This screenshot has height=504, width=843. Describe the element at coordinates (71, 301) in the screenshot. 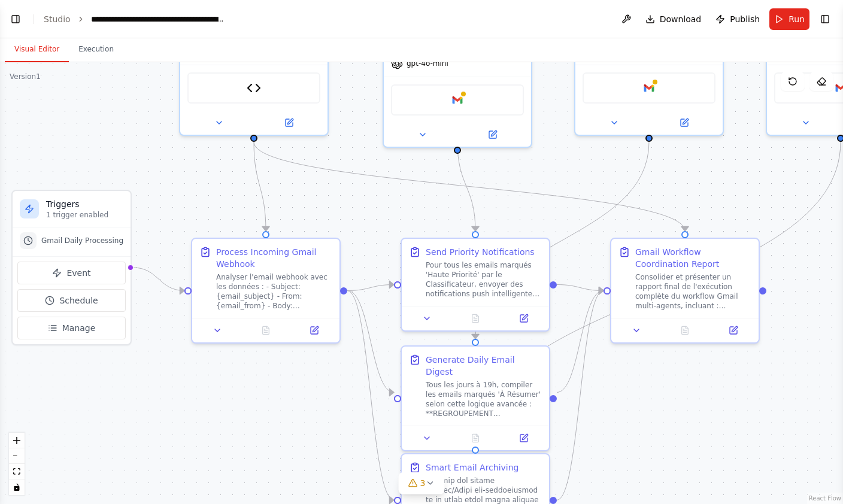

I see `button: Schedule` at that location.